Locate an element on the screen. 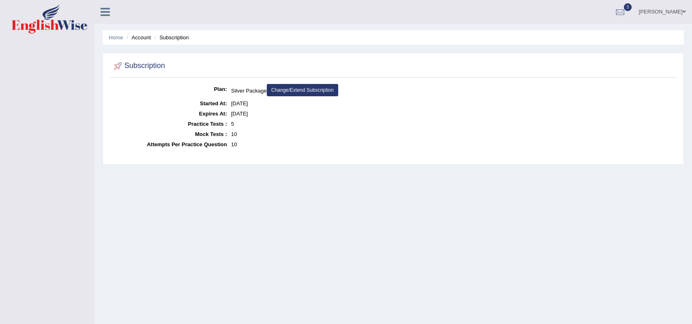 The width and height of the screenshot is (692, 324). dt: Started At: is located at coordinates (169, 103).